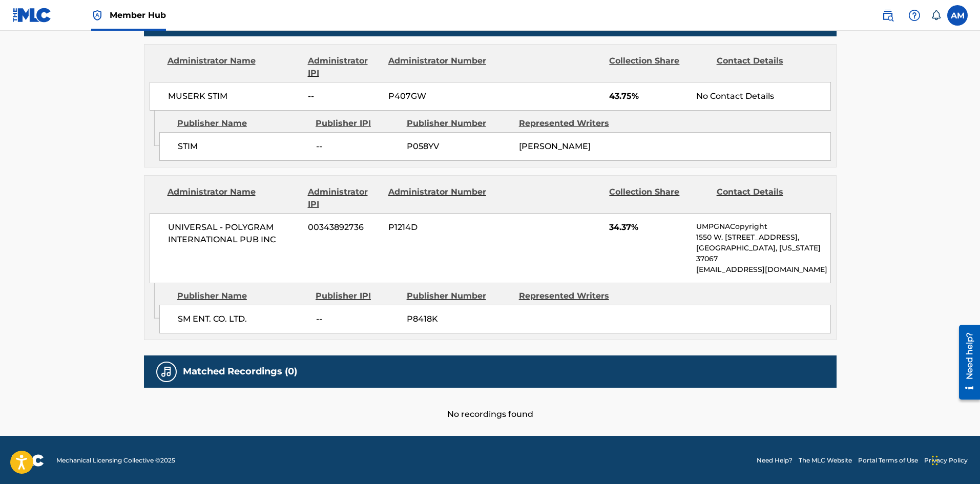 This screenshot has width=980, height=484. Describe the element at coordinates (459, 319) in the screenshot. I see `span: P8418K` at that location.